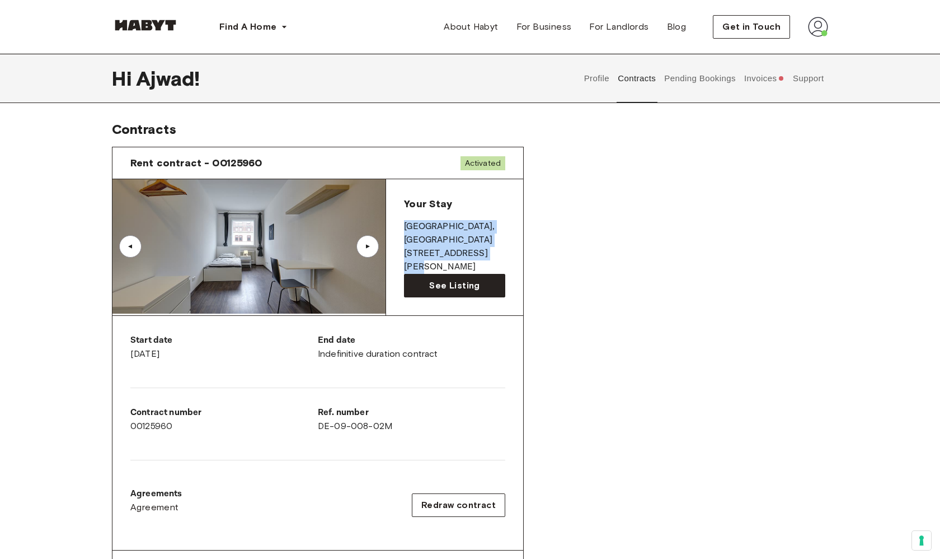 The image size is (940, 559). What do you see at coordinates (619, 27) in the screenshot?
I see `span: For Landlords` at bounding box center [619, 27].